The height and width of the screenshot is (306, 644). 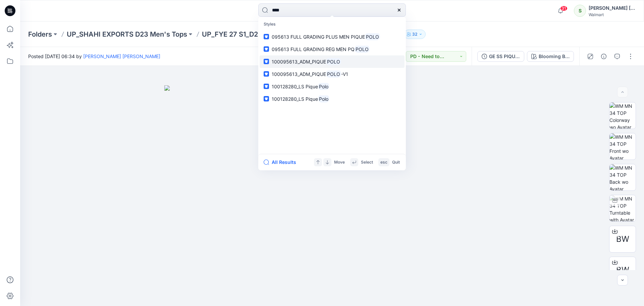 I want to click on img: WM MN 34 TOP Back wo Avatar, so click(x=623, y=177).